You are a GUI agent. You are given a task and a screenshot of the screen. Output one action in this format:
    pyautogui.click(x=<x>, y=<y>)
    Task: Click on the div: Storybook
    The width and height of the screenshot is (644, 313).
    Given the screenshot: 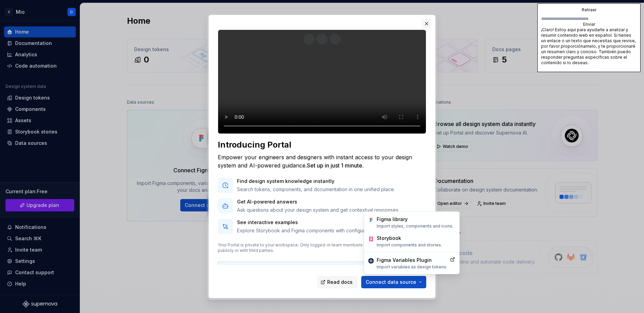 What is the action you would take?
    pyautogui.click(x=409, y=238)
    